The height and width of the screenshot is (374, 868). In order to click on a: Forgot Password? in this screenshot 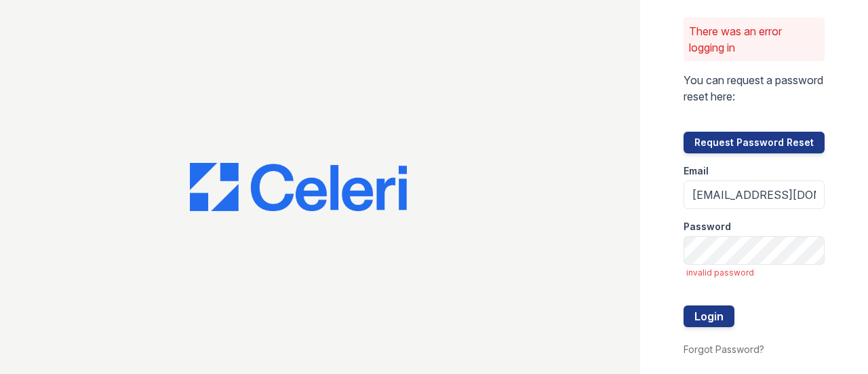, I will do `click(724, 349)`.